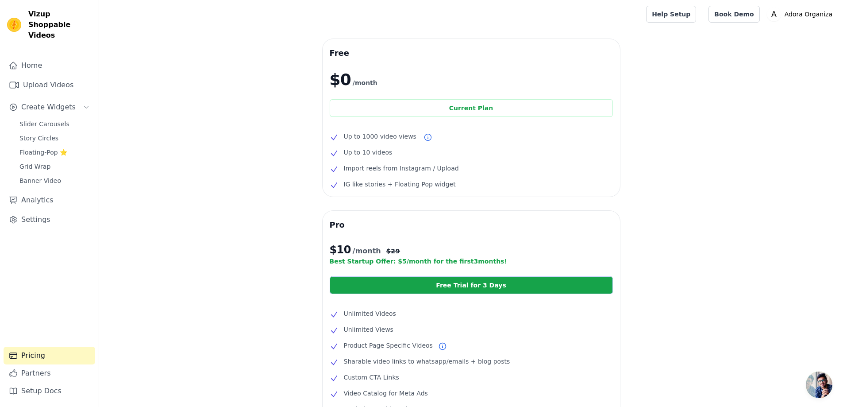 The image size is (843, 407). Describe the element at coordinates (370, 313) in the screenshot. I see `span: Unlimited Videos` at that location.